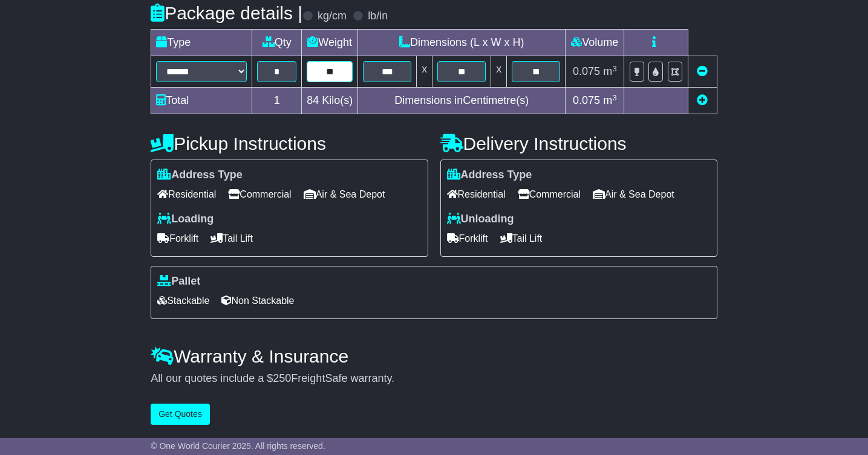 The image size is (868, 455). Describe the element at coordinates (201, 101) in the screenshot. I see `td: Total` at that location.